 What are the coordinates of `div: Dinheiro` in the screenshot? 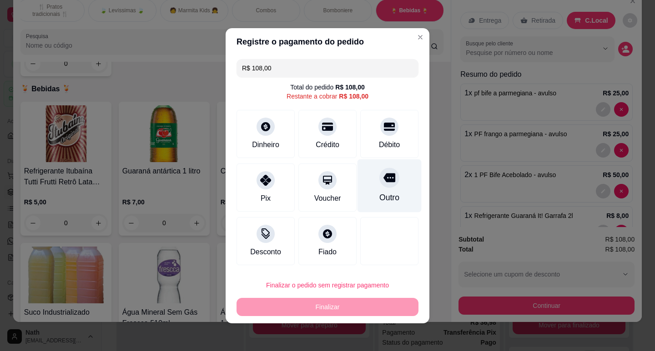 It's located at (266, 145).